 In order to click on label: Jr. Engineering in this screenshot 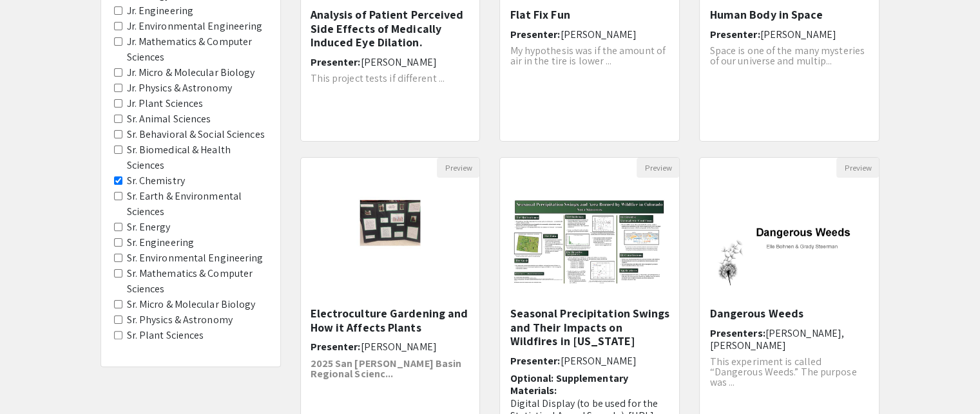, I will do `click(161, 11)`.